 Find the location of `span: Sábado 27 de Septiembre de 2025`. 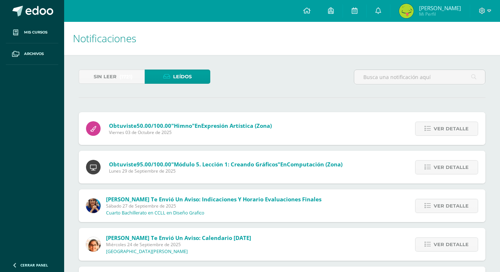

span: Sábado 27 de Septiembre de 2025 is located at coordinates (214, 206).